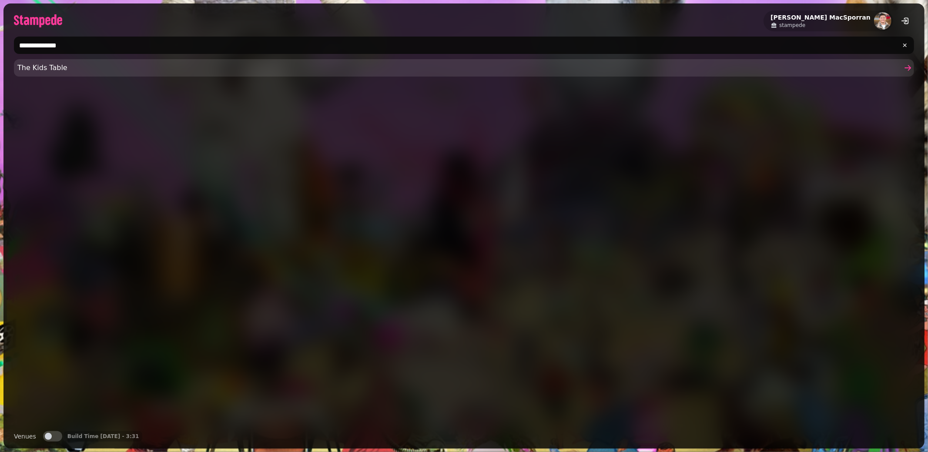 The height and width of the screenshot is (452, 928). What do you see at coordinates (25, 436) in the screenshot?
I see `label: Venues` at bounding box center [25, 436].